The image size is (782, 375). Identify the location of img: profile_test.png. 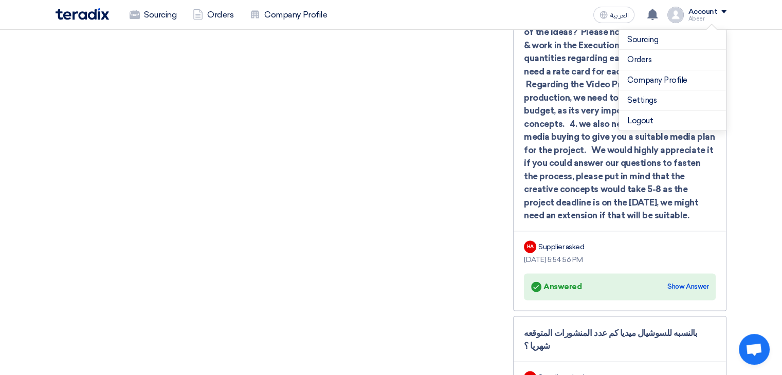
(675, 15).